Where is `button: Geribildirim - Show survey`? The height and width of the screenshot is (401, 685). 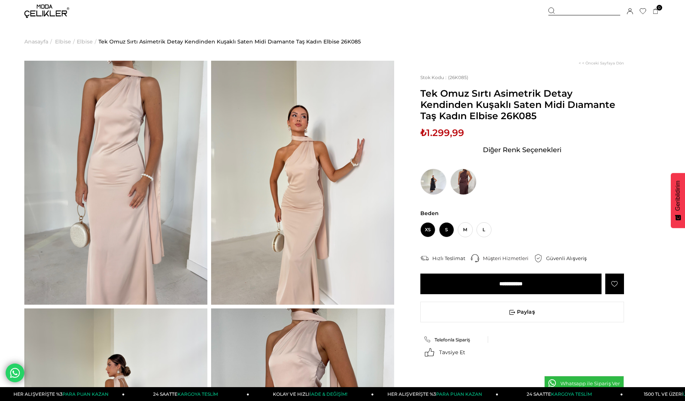 button: Geribildirim - Show survey is located at coordinates (678, 200).